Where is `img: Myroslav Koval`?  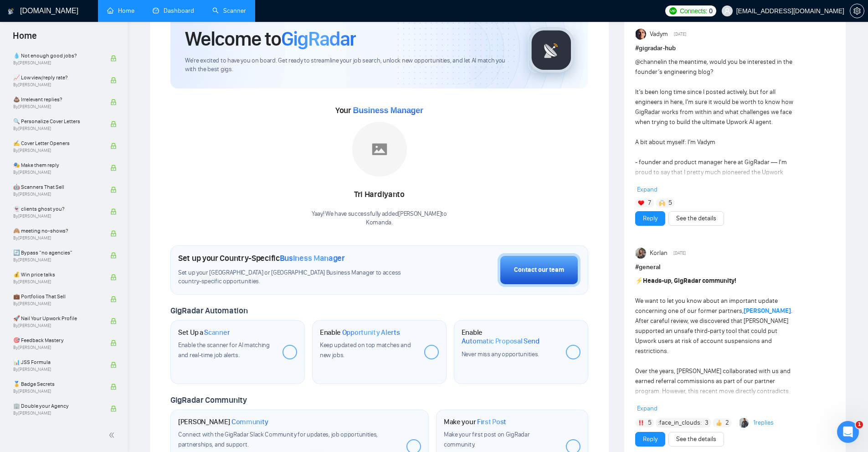
img: Myroslav Koval is located at coordinates (744, 423).